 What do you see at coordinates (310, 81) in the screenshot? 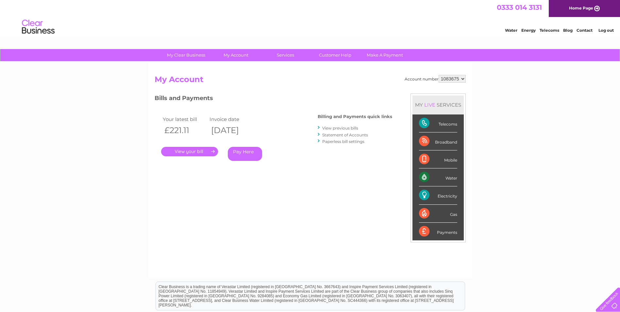
I see `h2: My Account` at bounding box center [310, 81].